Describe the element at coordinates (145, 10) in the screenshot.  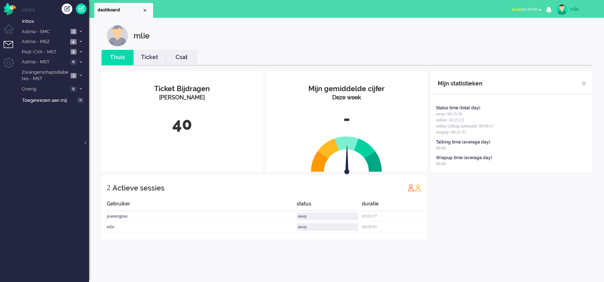
I see `div: Close tab` at that location.